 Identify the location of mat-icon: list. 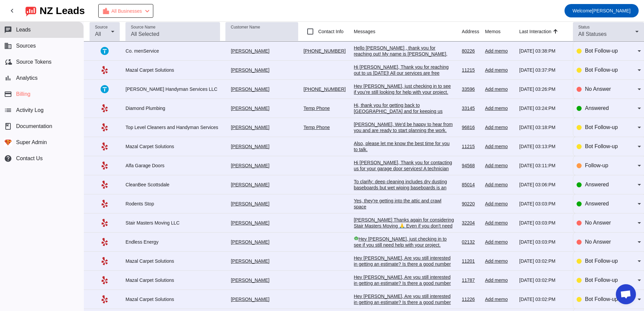
(8, 110).